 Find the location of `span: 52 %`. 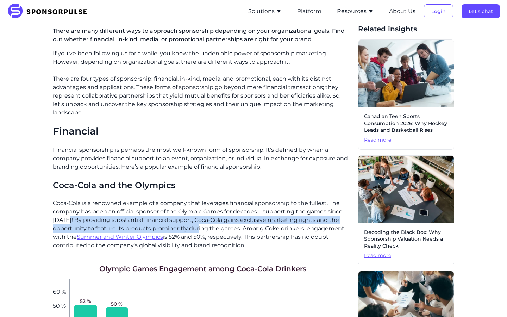

span: 52 % is located at coordinates (86, 301).